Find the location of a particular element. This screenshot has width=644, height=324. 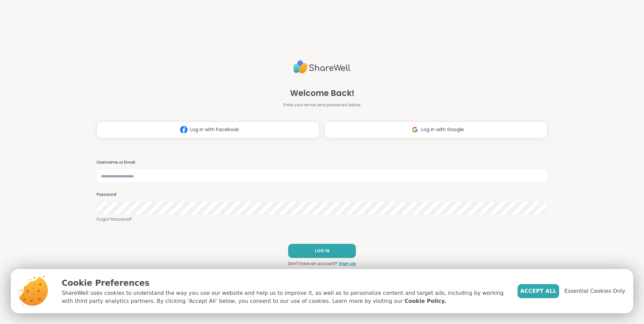

p: Cookie Preferences is located at coordinates (284, 283).